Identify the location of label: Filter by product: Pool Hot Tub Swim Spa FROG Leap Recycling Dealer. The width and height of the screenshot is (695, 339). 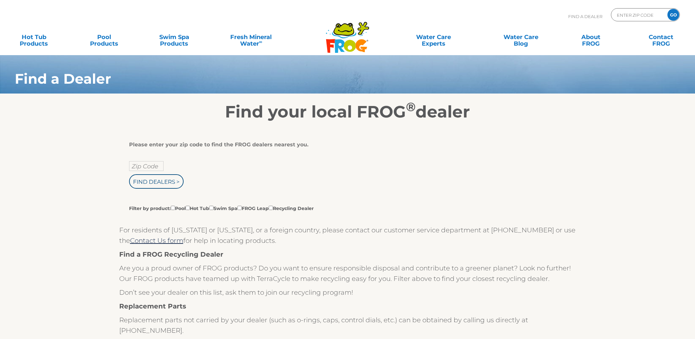
(221, 208).